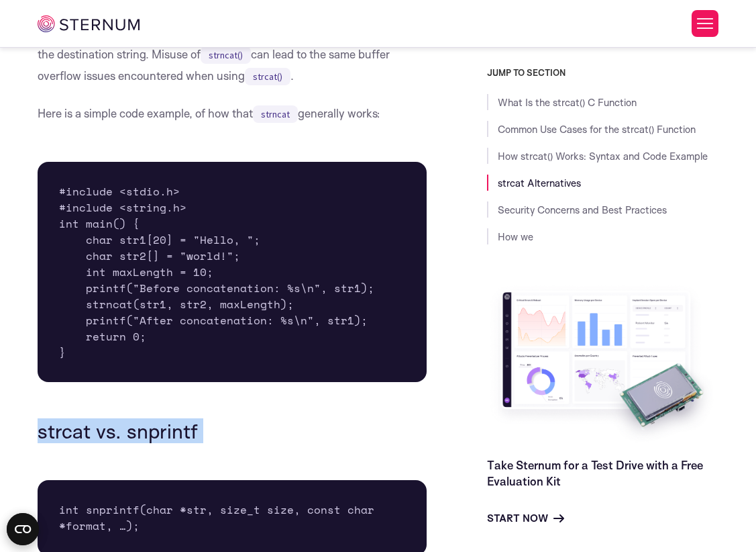 This screenshot has width=756, height=552. Describe the element at coordinates (603, 364) in the screenshot. I see `img: Take Sternum for a Test Drive with a Free Evaluation Kit` at that location.